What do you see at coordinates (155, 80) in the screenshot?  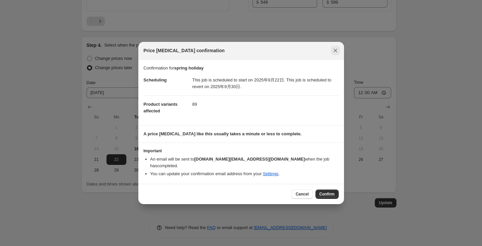 I see `span: Scheduling` at bounding box center [155, 80].